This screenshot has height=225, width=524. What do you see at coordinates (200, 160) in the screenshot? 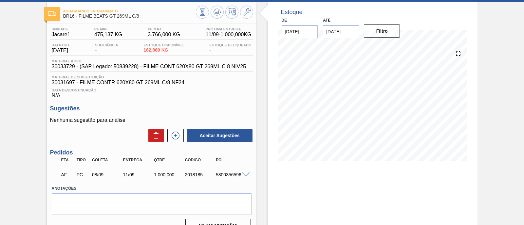
I see `div: Código` at bounding box center [200, 160].